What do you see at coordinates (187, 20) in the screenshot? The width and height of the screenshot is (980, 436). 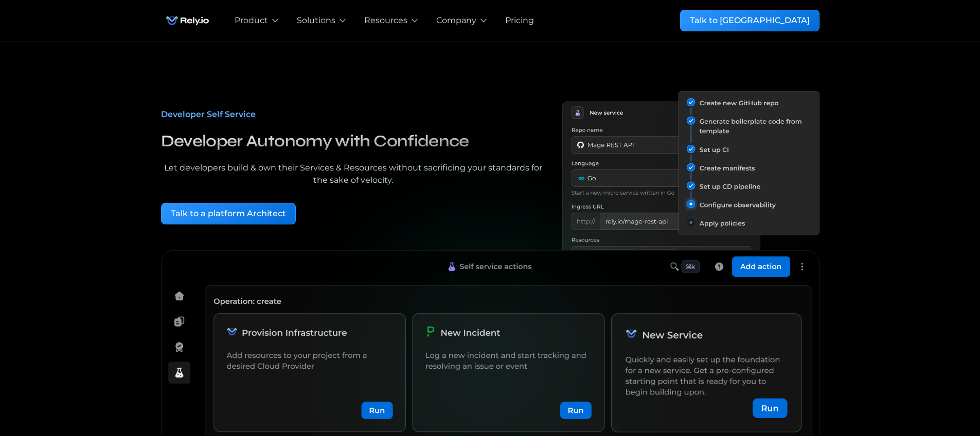 I see `img: Rely.io logo` at bounding box center [187, 20].